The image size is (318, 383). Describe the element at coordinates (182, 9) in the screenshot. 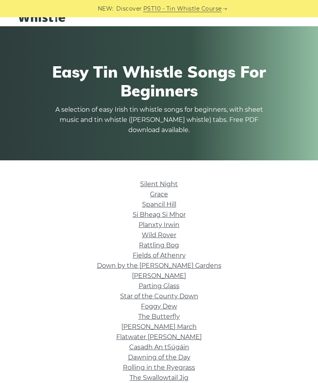

I see `a: PST10 - Tin Whistle Course` at that location.